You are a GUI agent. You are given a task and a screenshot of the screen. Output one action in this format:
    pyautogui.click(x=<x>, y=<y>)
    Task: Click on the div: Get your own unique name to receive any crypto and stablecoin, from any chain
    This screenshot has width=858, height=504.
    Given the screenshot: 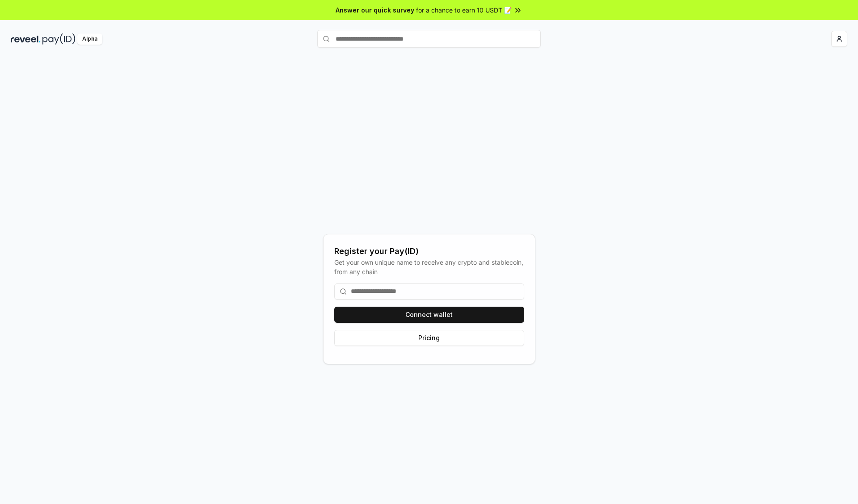 What is the action you would take?
    pyautogui.click(x=429, y=267)
    